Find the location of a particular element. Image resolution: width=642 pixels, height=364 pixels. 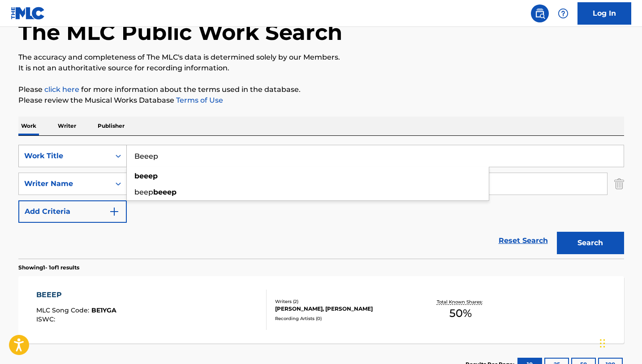

form: Search Form is located at coordinates (321, 201).